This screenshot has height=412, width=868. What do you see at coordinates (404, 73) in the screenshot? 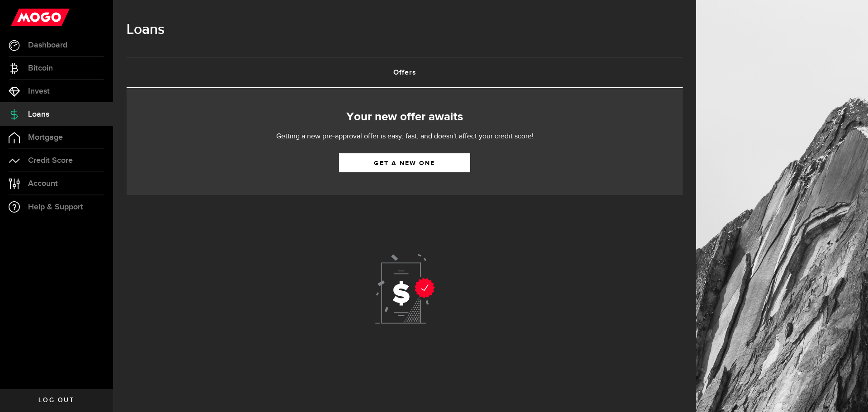
I see `a: Offers` at bounding box center [404, 73].